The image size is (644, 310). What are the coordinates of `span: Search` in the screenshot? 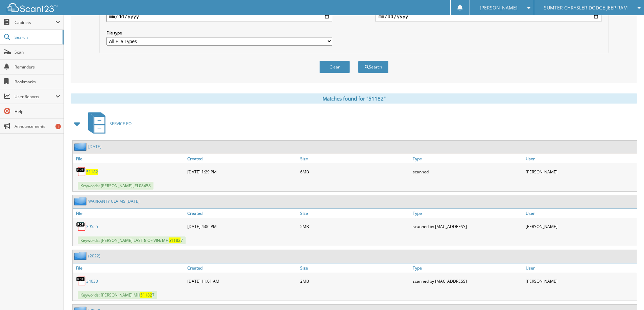 It's located at (37, 37).